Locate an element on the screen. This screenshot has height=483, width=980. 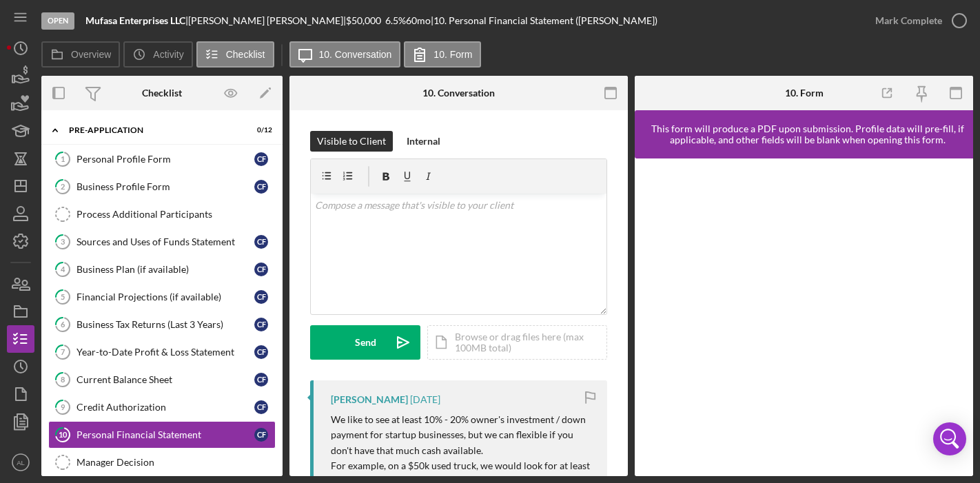
a: 8Current Balance SheetCF is located at coordinates (162, 380).